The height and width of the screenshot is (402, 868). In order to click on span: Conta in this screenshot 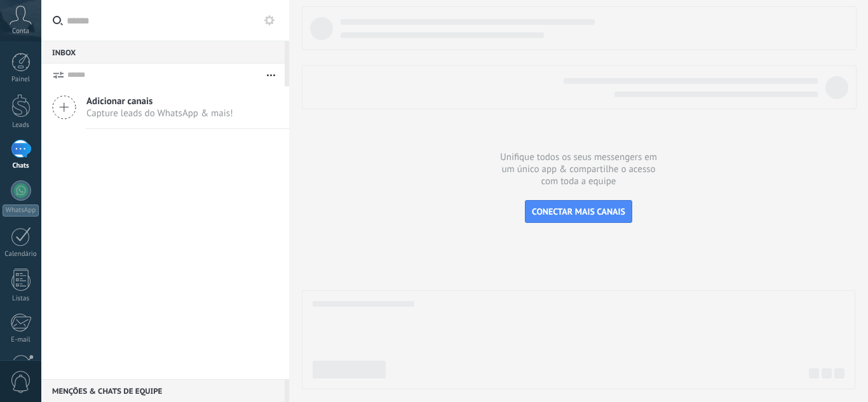, I will do `click(20, 31)`.